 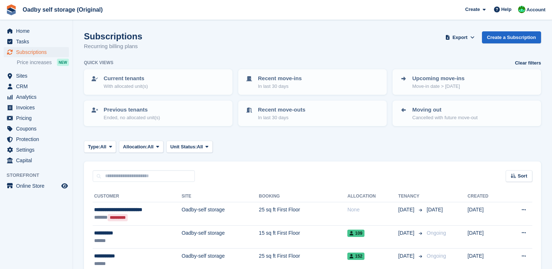 I want to click on p: Moving out, so click(x=445, y=110).